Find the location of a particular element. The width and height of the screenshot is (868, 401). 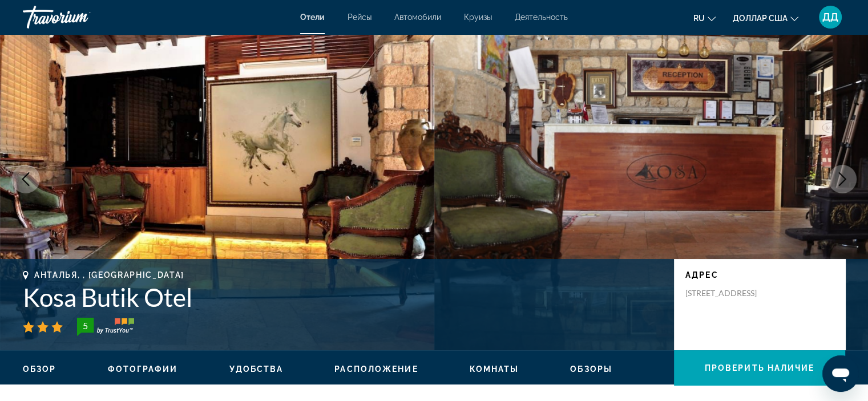

a: Отели is located at coordinates (312, 17).